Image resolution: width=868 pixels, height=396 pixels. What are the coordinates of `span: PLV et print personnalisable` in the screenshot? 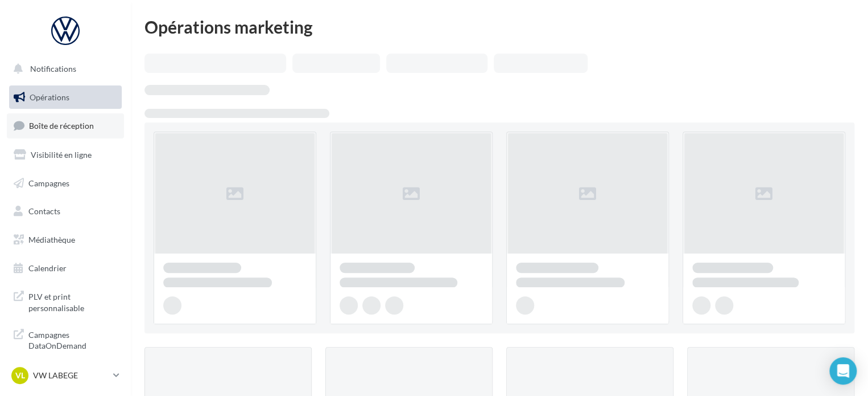 It's located at (72, 301).